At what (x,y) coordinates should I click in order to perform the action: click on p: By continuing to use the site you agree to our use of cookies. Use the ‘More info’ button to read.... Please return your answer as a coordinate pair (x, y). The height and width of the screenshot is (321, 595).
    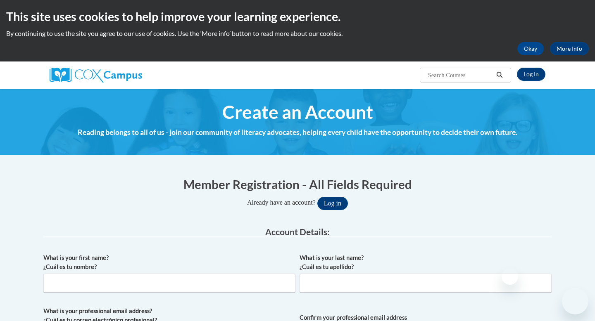
    Looking at the image, I should click on (297, 33).